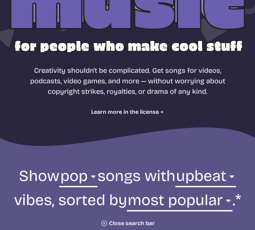 The width and height of the screenshot is (255, 230). Describe the element at coordinates (179, 202) in the screenshot. I see `select: sorting` at that location.